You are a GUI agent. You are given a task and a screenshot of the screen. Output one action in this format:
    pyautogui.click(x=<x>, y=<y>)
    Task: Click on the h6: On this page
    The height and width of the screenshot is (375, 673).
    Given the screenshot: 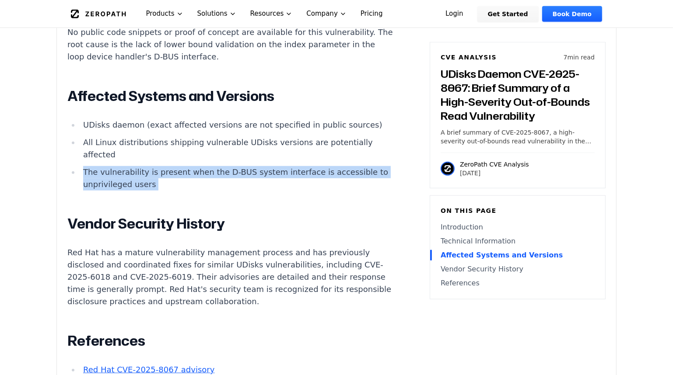 What is the action you would take?
    pyautogui.click(x=518, y=211)
    